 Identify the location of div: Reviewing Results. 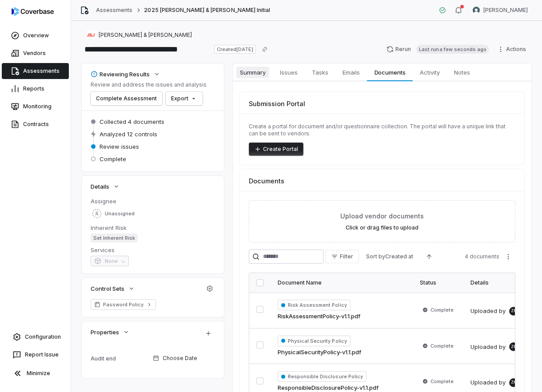
(120, 74).